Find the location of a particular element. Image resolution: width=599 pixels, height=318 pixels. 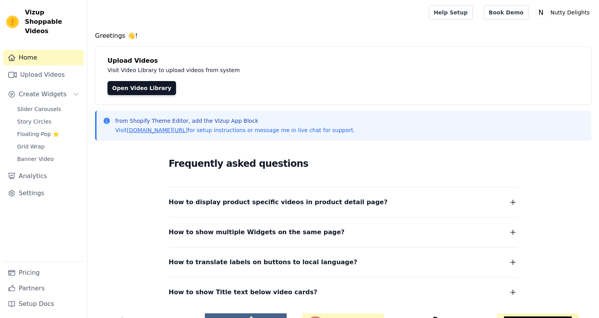

span: Story Circles is located at coordinates (34, 121).